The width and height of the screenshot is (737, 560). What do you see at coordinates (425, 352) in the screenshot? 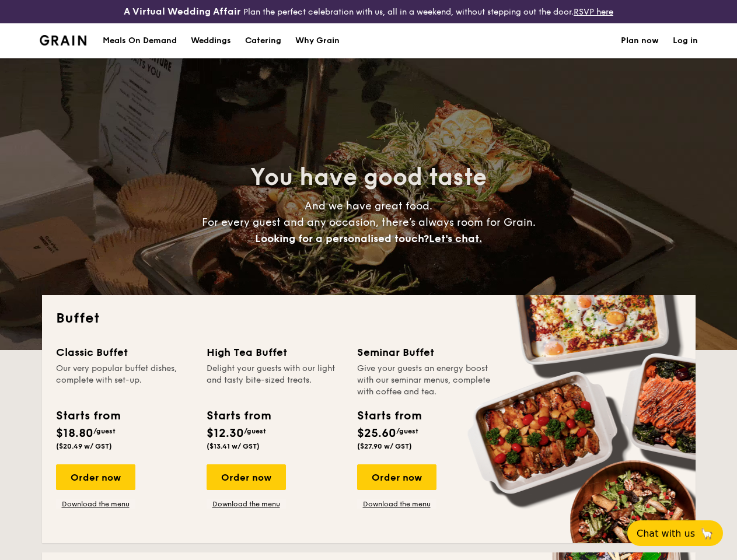
I see `div: Seminar Buffet` at bounding box center [425, 352].